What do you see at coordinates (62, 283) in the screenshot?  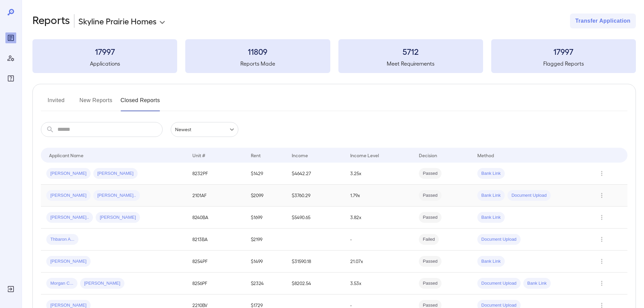 I see `span: Morgan C...` at bounding box center [62, 283].